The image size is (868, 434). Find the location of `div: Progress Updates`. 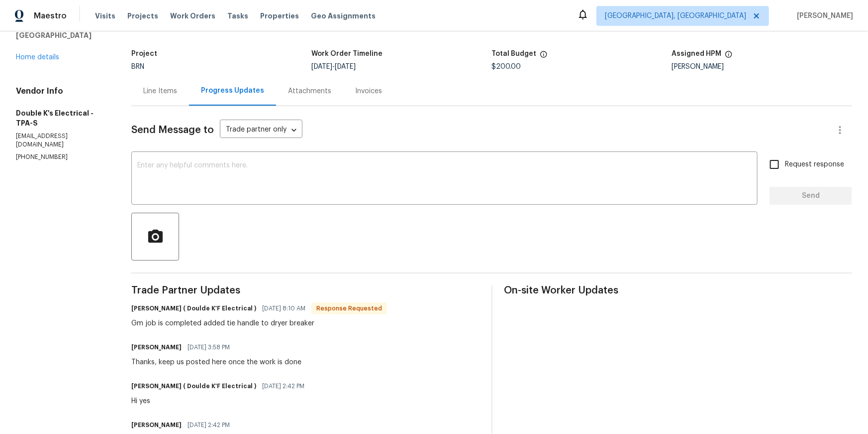

div: Progress Updates is located at coordinates (233, 91).